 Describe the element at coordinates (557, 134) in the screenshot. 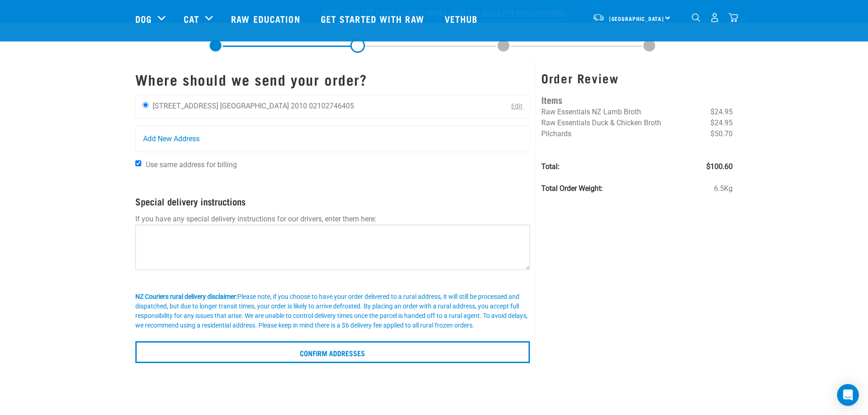

I see `span: Pilchards` at that location.